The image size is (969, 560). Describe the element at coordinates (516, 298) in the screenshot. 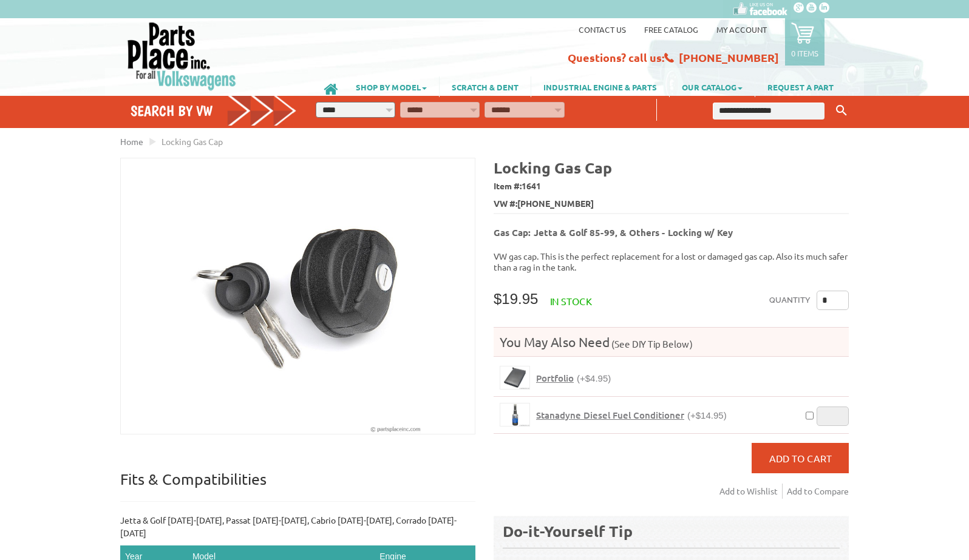

I see `span: $19.95` at that location.